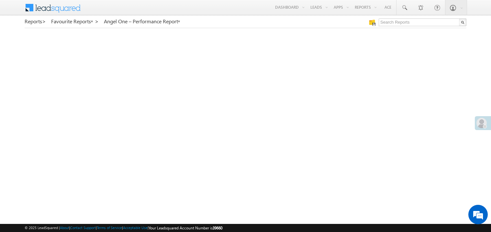 The width and height of the screenshot is (491, 232). I want to click on img: Manage all your saved reports!, so click(372, 23).